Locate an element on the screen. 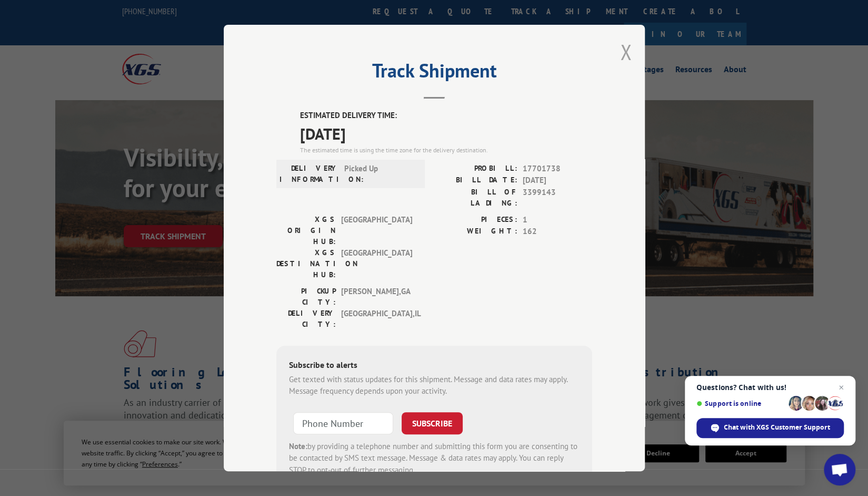 This screenshot has width=868, height=496. label: BILL DATE: is located at coordinates (476, 180).